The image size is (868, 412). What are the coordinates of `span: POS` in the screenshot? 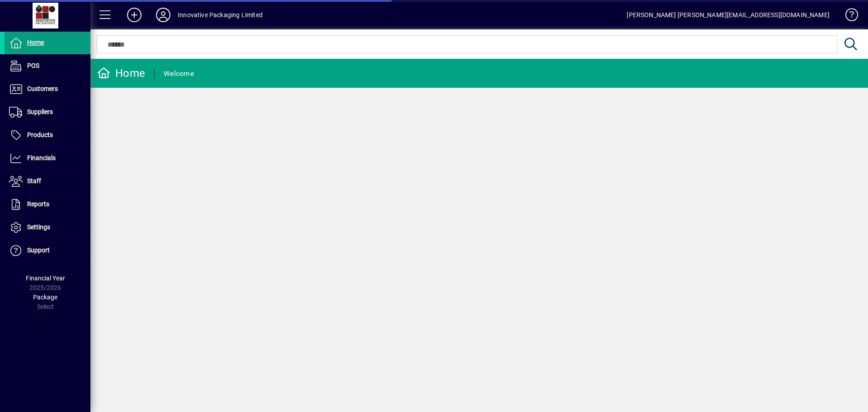 It's located at (33, 65).